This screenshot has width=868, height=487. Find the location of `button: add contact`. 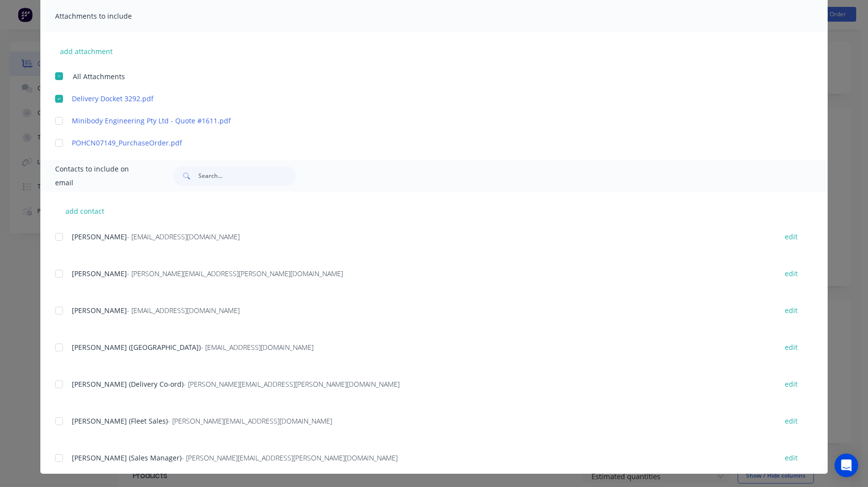

button: add contact is located at coordinates (84, 211).